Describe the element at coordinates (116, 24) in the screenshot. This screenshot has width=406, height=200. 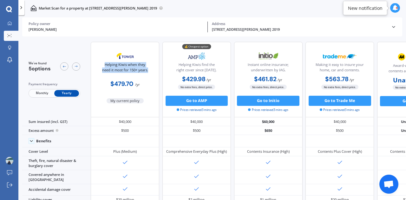
I see `div: Policy owner` at that location.